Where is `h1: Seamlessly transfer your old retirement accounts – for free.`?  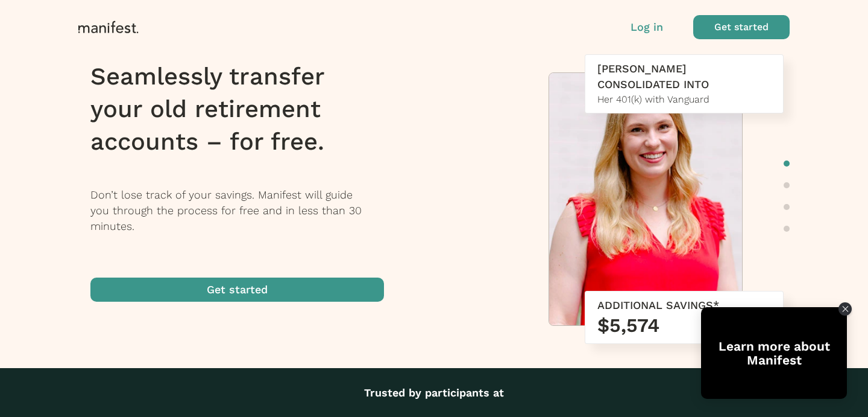 h1: Seamlessly transfer your old retirement accounts – for free. is located at coordinates (245, 109).